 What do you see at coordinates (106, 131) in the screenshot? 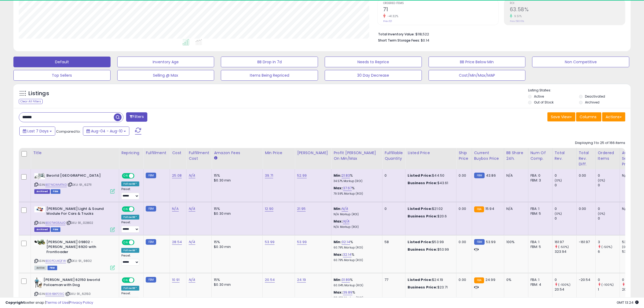
I see `button: Aug-04 - Aug-10` at bounding box center [106, 131].